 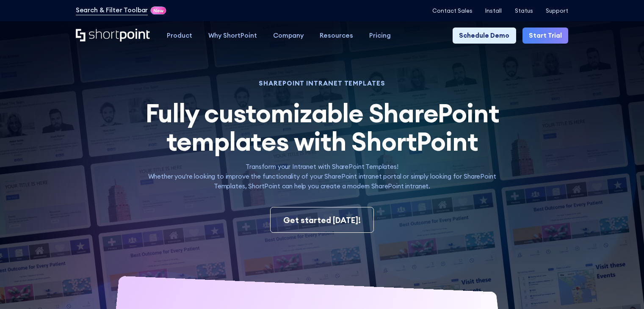 I want to click on a: Why ShortPoint, so click(x=232, y=35).